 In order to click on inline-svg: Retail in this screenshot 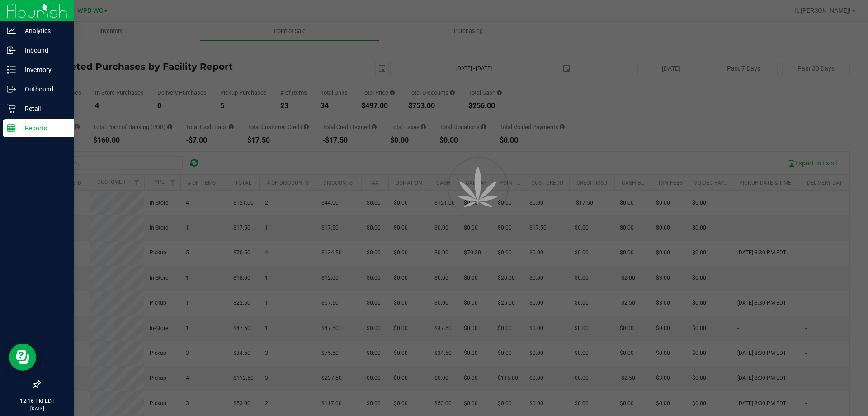, I will do `click(11, 109)`.